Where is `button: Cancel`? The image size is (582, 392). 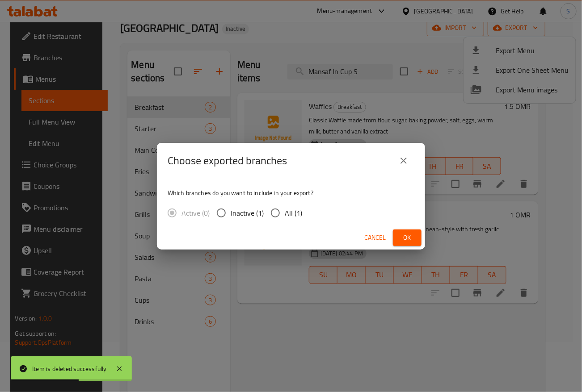
button: Cancel is located at coordinates (375, 238).